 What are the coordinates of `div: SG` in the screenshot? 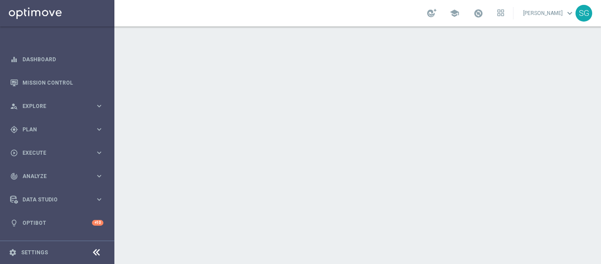 It's located at (584, 13).